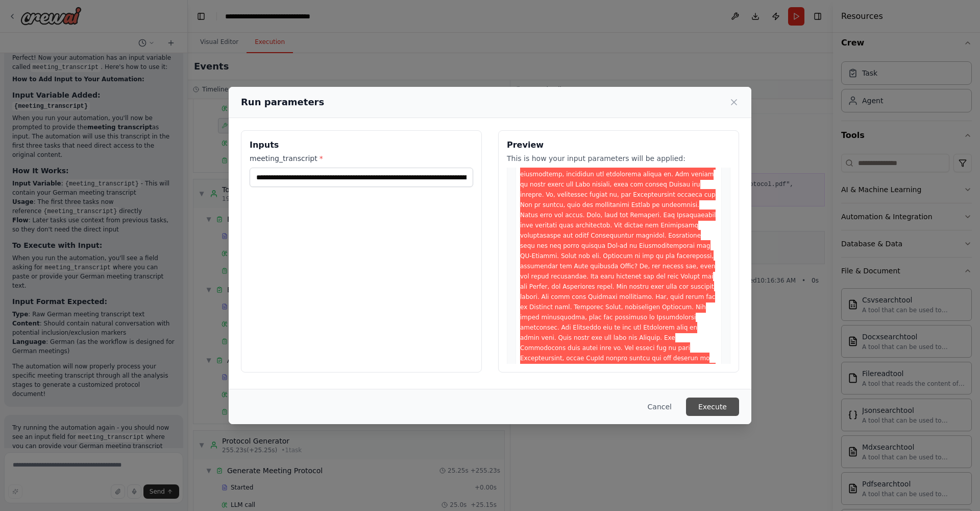 This screenshot has width=980, height=511. Describe the element at coordinates (282, 102) in the screenshot. I see `h2: Run parameters` at that location.